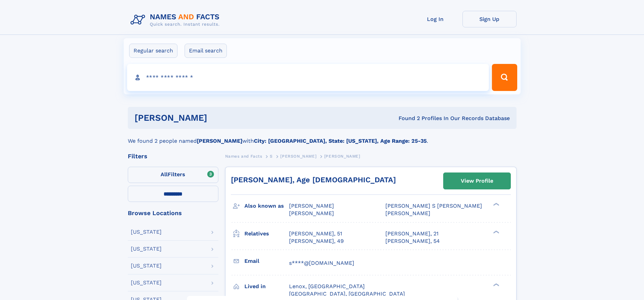  Describe the element at coordinates (322, 137) in the screenshot. I see `div: We found 2 people named with .` at that location.